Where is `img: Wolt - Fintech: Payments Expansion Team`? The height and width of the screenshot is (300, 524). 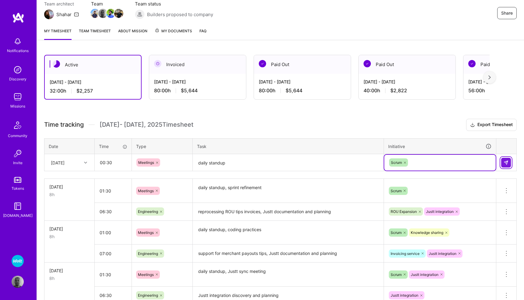 img: Wolt - Fintech: Payments Expansion Team is located at coordinates (18, 261).